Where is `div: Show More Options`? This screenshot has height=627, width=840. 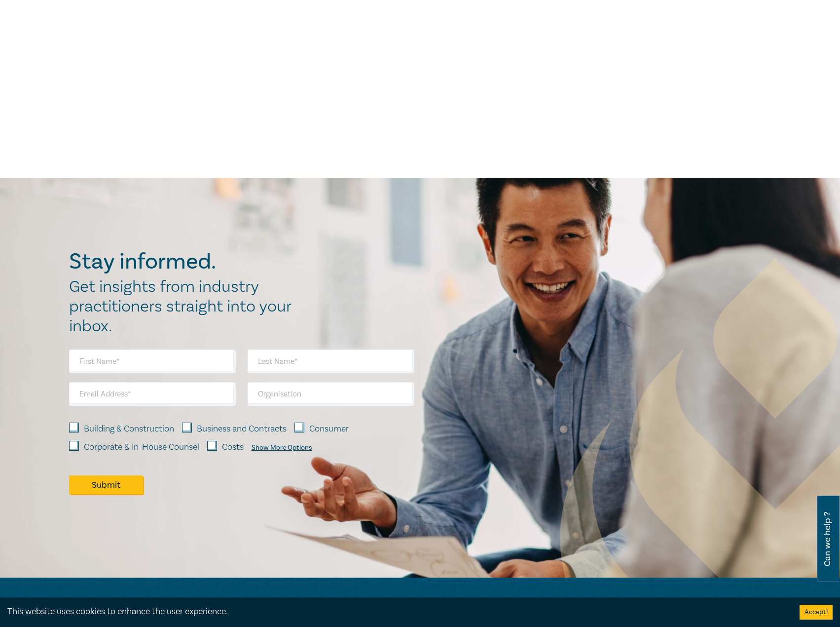
div: Show More Options is located at coordinates (281, 448).